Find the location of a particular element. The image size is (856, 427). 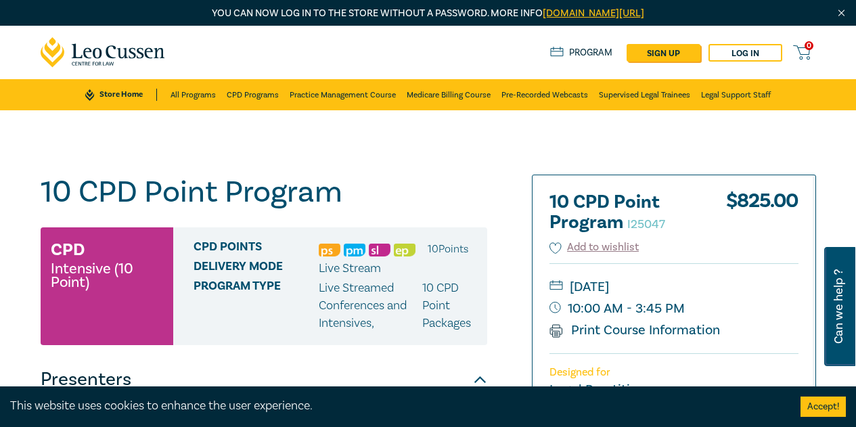

img: Ethics & Professional Responsibility is located at coordinates (405, 250).